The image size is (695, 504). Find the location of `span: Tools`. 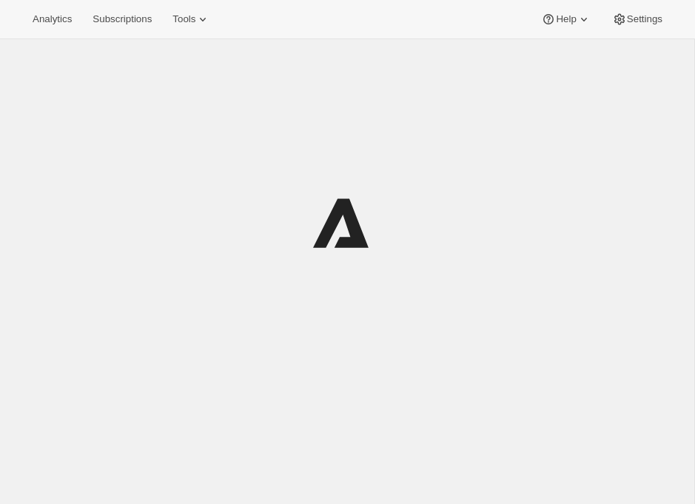

span: Tools is located at coordinates (184, 19).